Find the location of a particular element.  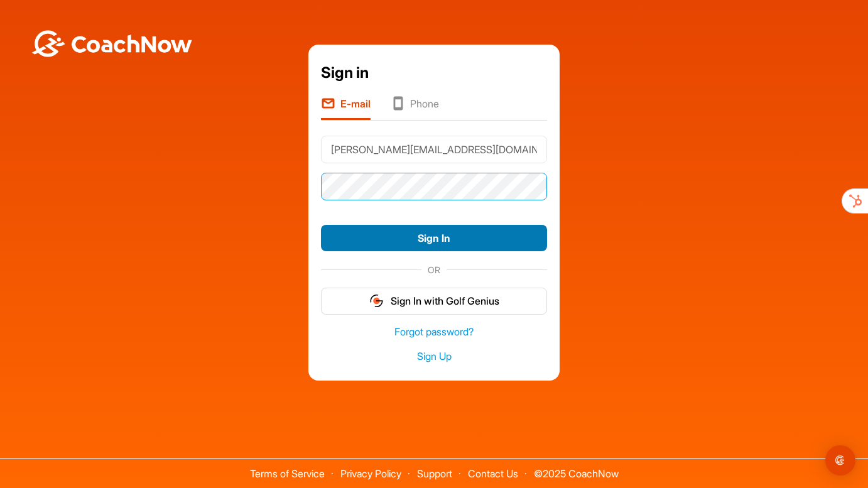

a: Support is located at coordinates (435, 473).